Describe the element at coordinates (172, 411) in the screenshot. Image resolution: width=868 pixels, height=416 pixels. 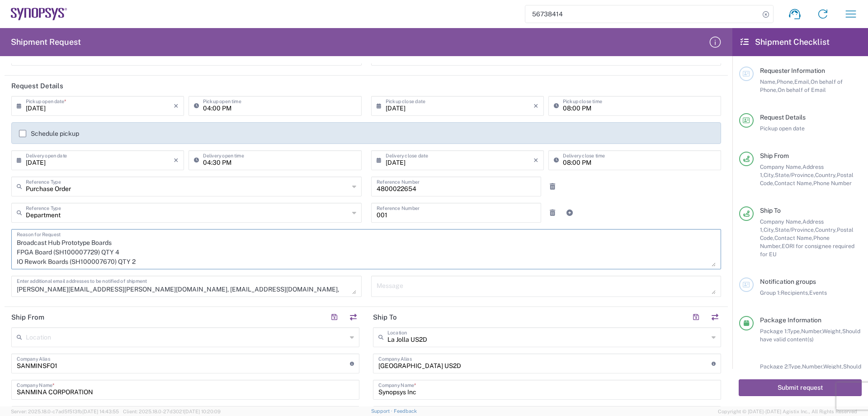
I see `span: Client: 2025.18.0-27d3021` at that location.